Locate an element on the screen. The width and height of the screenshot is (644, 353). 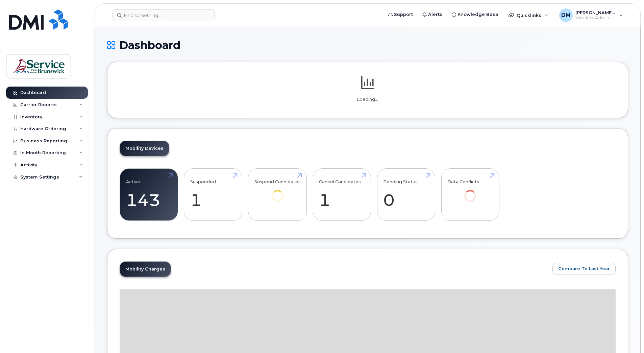
a: Mobility Devices is located at coordinates (144, 148).